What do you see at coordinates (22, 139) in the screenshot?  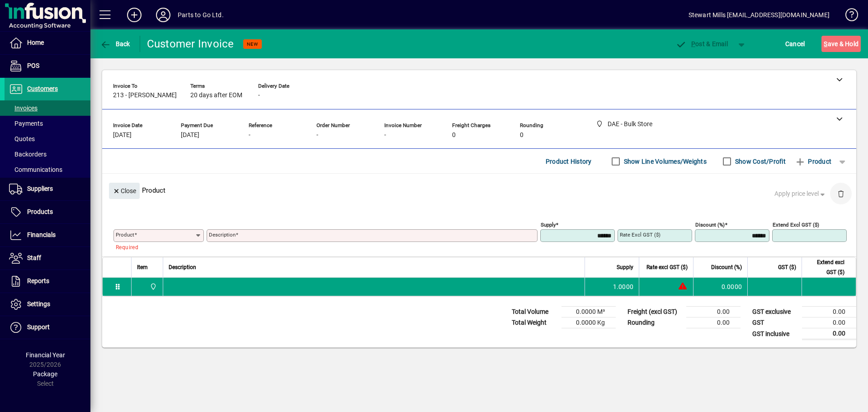 I see `span: Quotes` at bounding box center [22, 139].